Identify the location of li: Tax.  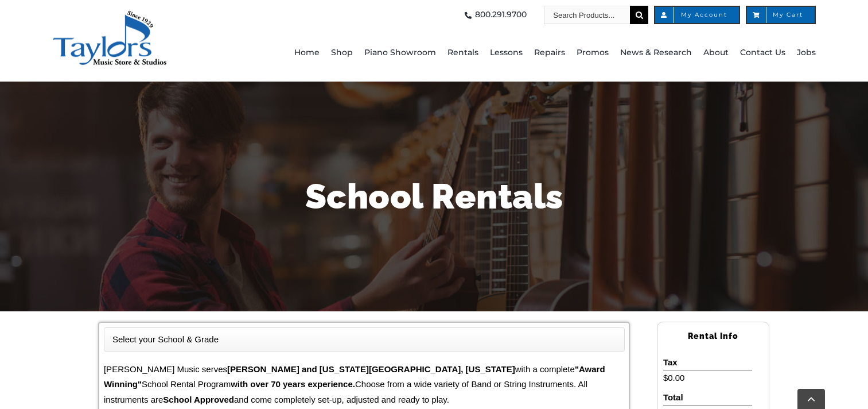
(707, 363).